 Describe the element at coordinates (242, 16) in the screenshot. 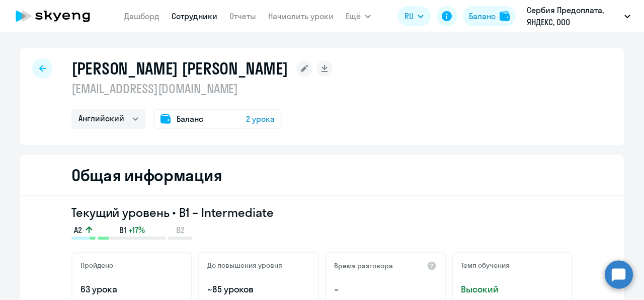

I see `a: Отчеты` at that location.